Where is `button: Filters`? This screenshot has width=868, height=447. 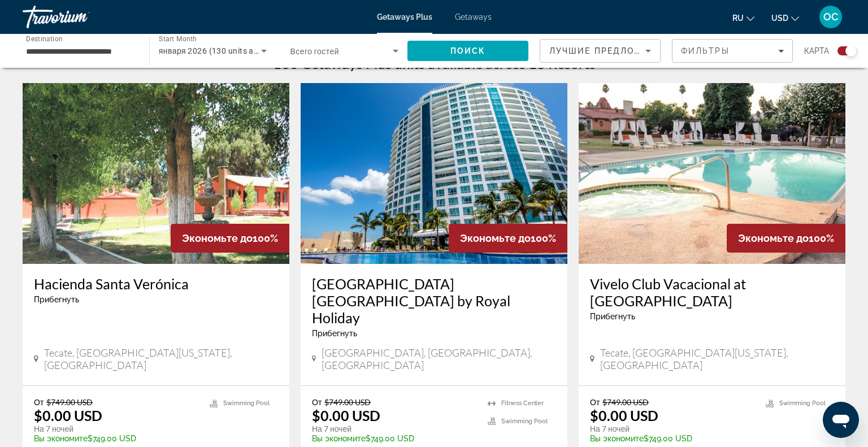
button: Filters is located at coordinates (732, 51).